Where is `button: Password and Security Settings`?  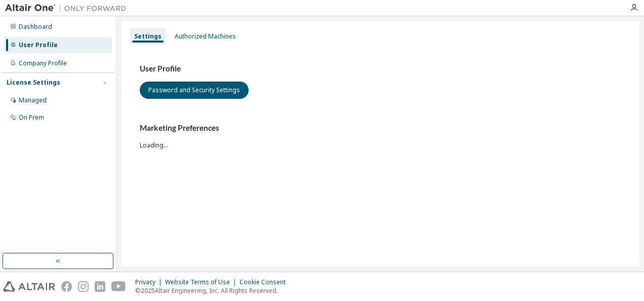 button: Password and Security Settings is located at coordinates (194, 90).